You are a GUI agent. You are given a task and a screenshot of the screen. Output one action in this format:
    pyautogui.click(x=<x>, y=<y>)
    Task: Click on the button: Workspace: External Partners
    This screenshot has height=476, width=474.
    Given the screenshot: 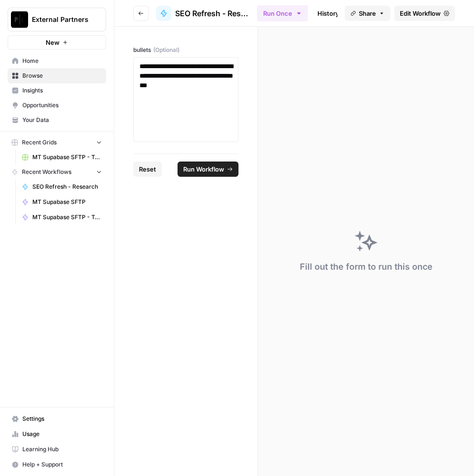 What is the action you would take?
    pyautogui.click(x=57, y=19)
    